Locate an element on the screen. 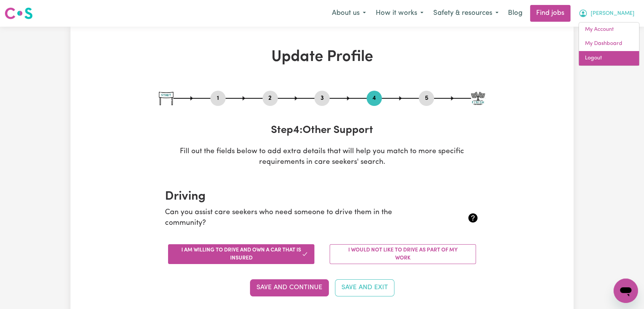 The height and width of the screenshot is (309, 644). button: Go to step 5 is located at coordinates (426, 98).